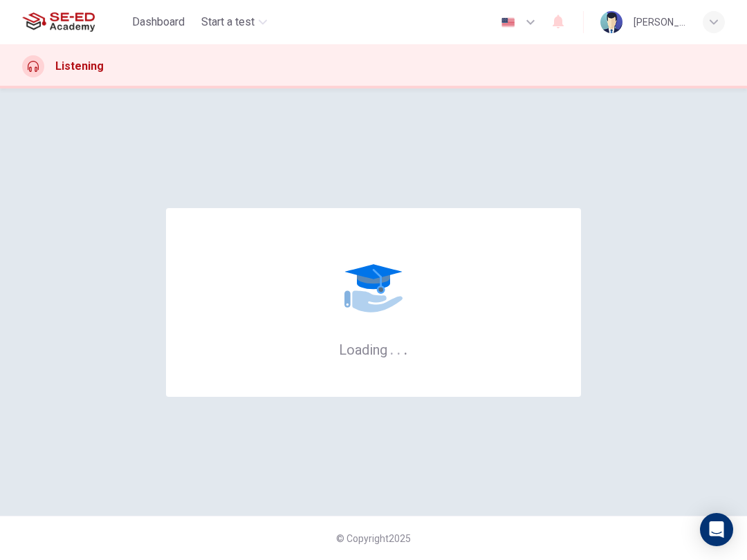 This screenshot has width=747, height=560. Describe the element at coordinates (79, 66) in the screenshot. I see `h1: Listening` at that location.